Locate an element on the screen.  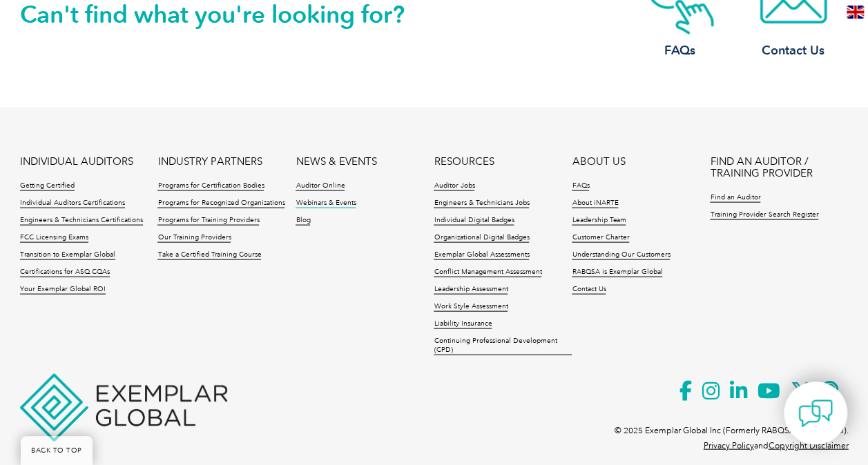
a: Liability Insurance is located at coordinates (463, 324).